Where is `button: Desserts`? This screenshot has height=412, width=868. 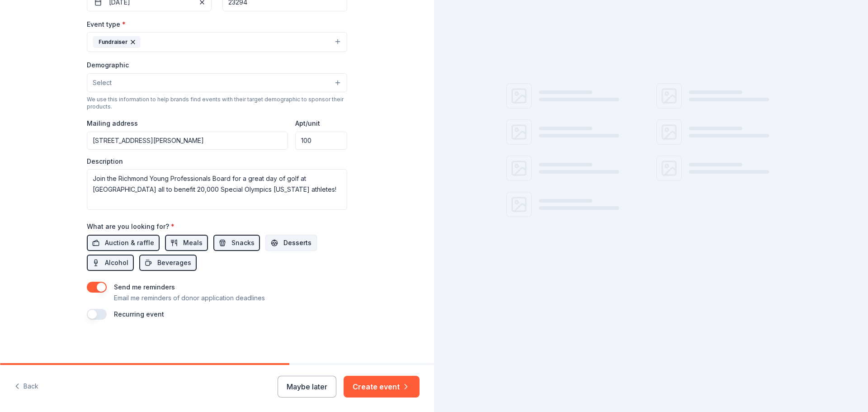 button: Desserts is located at coordinates (291, 243).